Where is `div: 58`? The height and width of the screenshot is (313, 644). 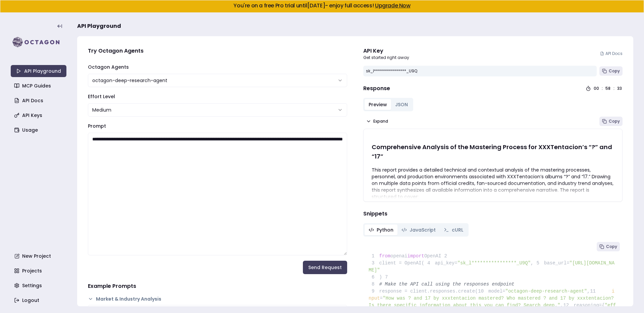 div: 58 is located at coordinates (608, 89).